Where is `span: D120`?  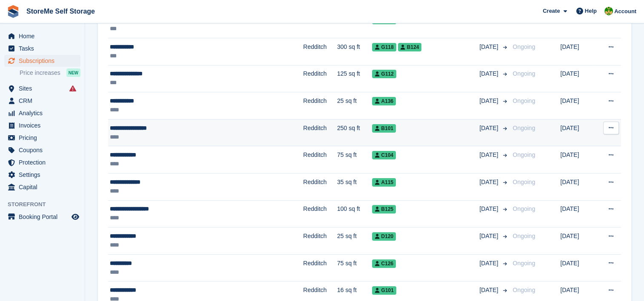 span: D120 is located at coordinates (384, 237).